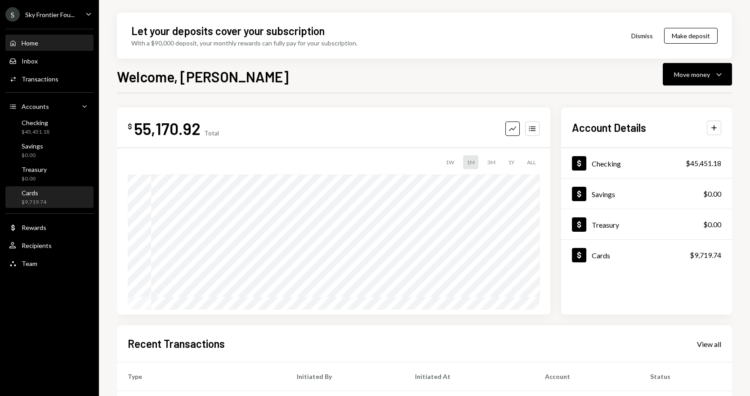  I want to click on div: ALL, so click(532, 162).